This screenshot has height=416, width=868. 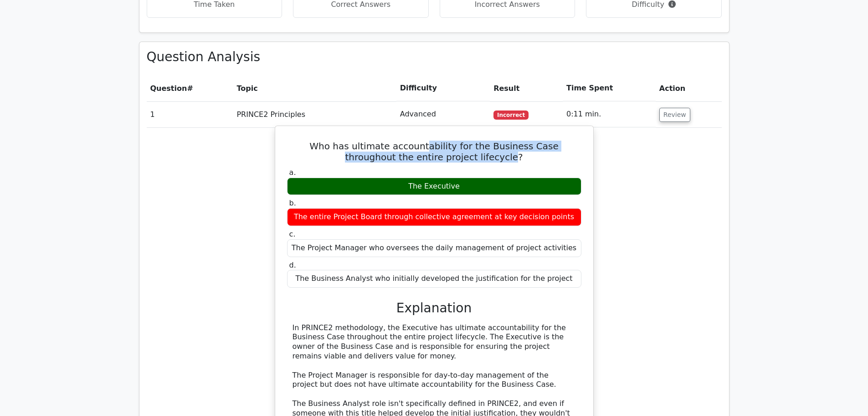 I want to click on span: Question, so click(x=169, y=88).